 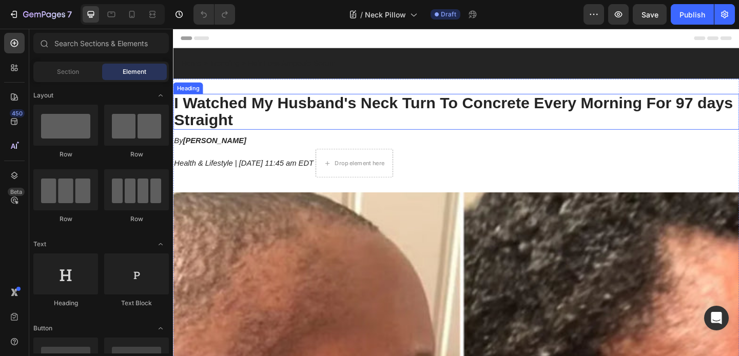 What do you see at coordinates (308, 37) in the screenshot?
I see `p: Home > Trending > Hair Loss Ampoule Serum` at bounding box center [308, 37].